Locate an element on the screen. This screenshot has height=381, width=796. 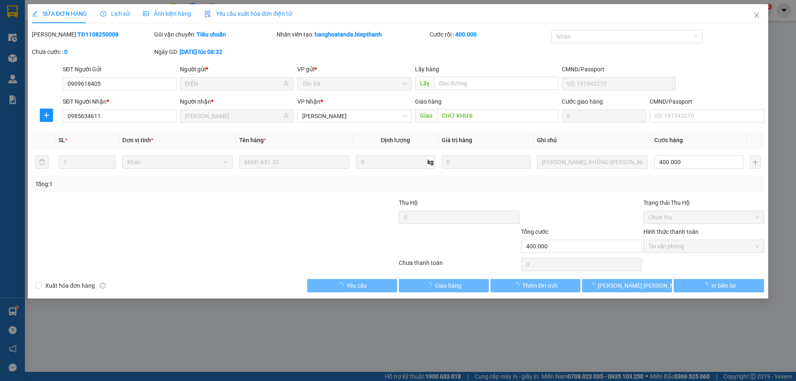
span: Khác is located at coordinates (177, 162).